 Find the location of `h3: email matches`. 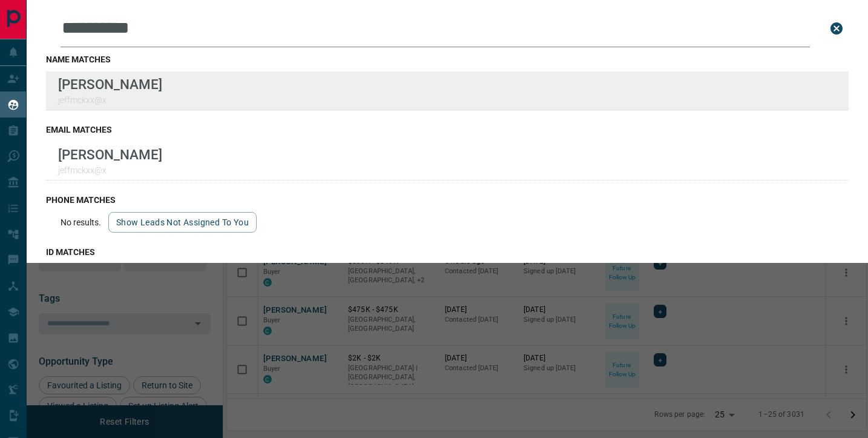

h3: email matches is located at coordinates (447, 130).